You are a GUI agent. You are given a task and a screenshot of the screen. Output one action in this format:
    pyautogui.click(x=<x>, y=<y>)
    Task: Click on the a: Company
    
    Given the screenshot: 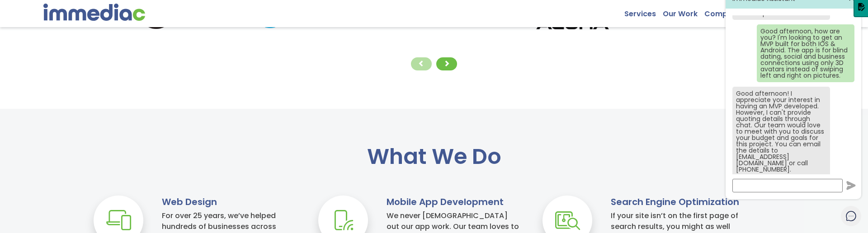 What is the action you would take?
    pyautogui.click(x=726, y=11)
    